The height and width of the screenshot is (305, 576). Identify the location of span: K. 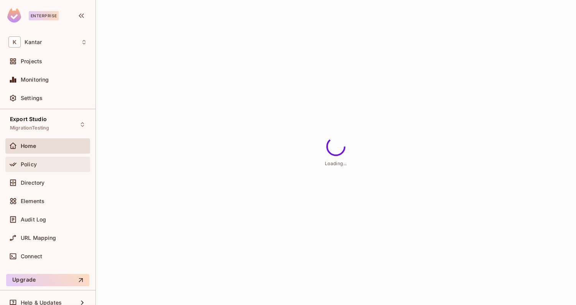
(15, 42).